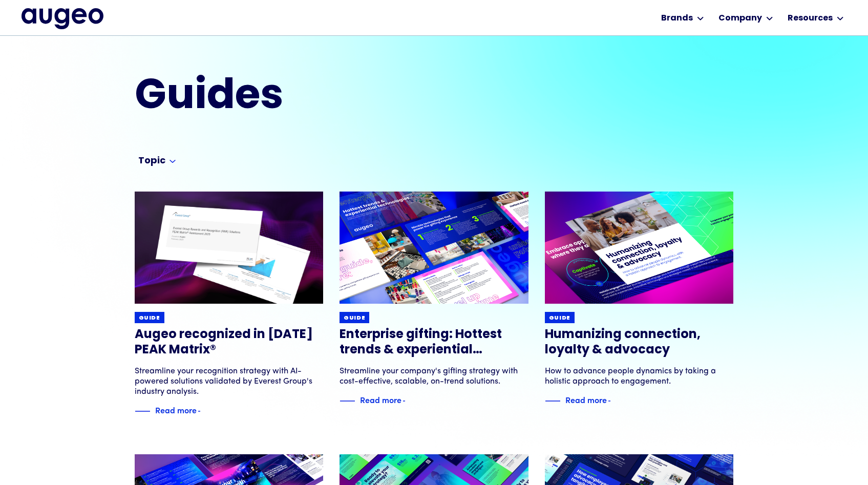  Describe the element at coordinates (639, 299) in the screenshot. I see `a: GuideHumanizing connection, loyalty & advocacyHow to advance people dynamics by taking a holistic...` at that location.